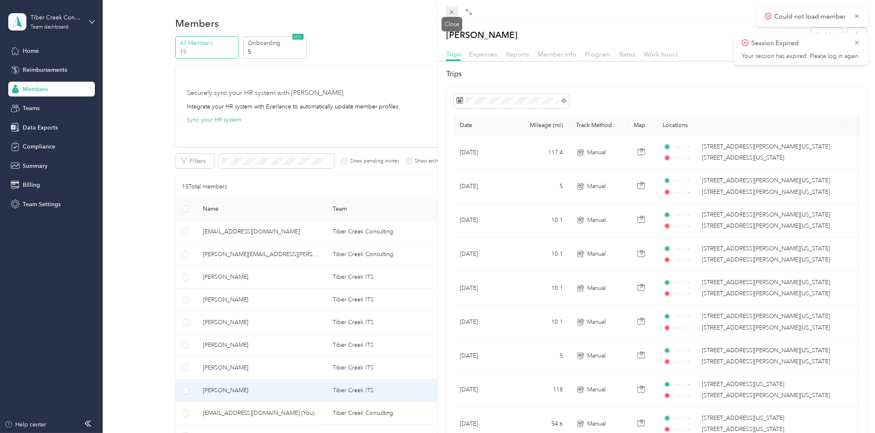 Image resolution: width=875 pixels, height=433 pixels. What do you see at coordinates (452, 24) in the screenshot?
I see `div: Close` at bounding box center [452, 24].